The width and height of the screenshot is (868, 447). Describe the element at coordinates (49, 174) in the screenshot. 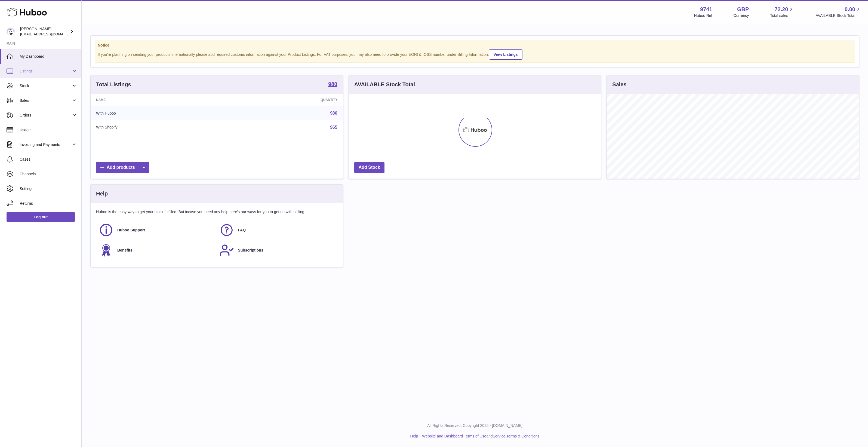

I see `span: Channels` at that location.